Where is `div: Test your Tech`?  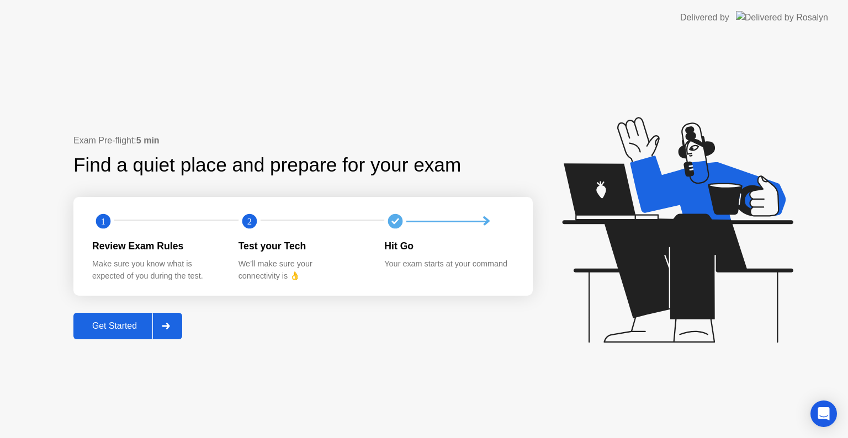
div: Test your Tech is located at coordinates (302, 246).